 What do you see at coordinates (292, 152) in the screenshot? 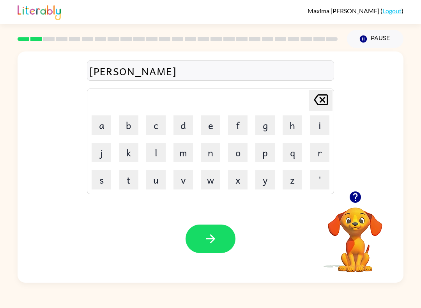
I see `button: q` at bounding box center [292, 152].